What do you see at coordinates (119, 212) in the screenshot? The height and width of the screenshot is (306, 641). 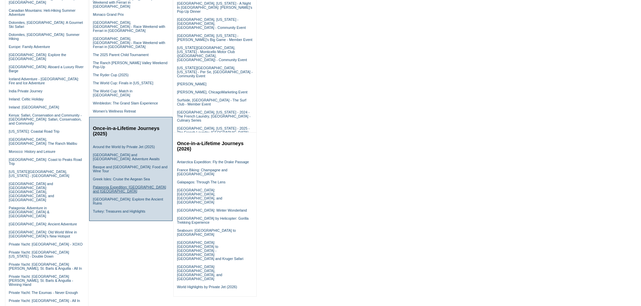 I see `a: Turkey: Treasures and Highlights` at bounding box center [119, 212].